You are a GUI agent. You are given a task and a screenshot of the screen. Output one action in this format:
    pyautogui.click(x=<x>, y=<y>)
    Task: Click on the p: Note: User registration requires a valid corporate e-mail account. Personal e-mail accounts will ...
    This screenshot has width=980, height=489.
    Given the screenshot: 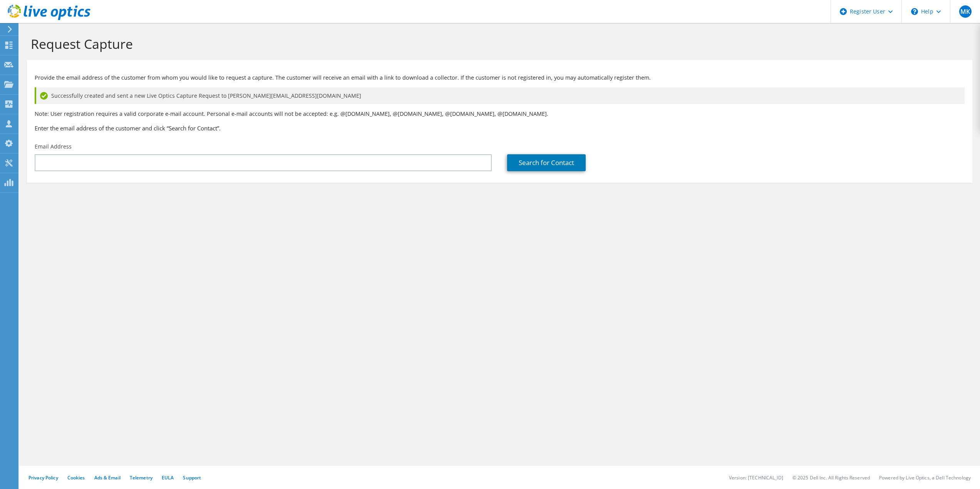 What is the action you would take?
    pyautogui.click(x=499, y=114)
    